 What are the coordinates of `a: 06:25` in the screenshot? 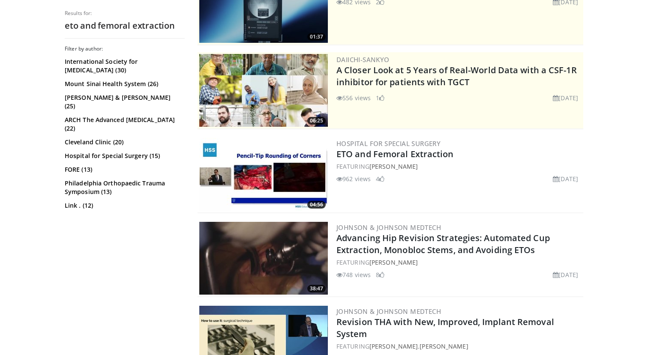 It's located at (263, 90).